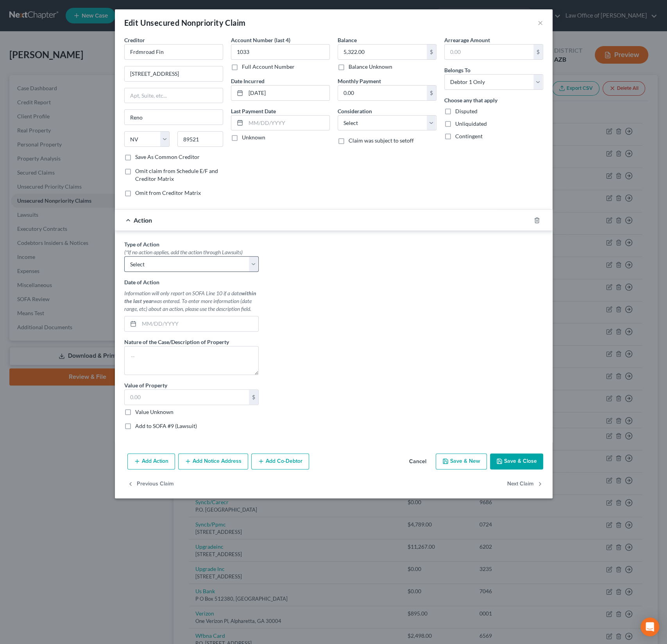  I want to click on span: Disputed, so click(466, 111).